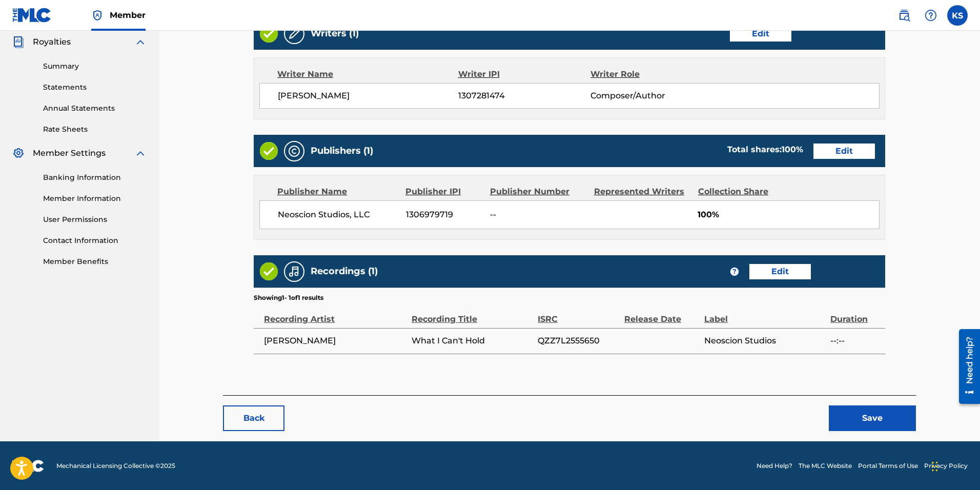 The width and height of the screenshot is (980, 490). I want to click on h5: Recordings (1), so click(344, 271).